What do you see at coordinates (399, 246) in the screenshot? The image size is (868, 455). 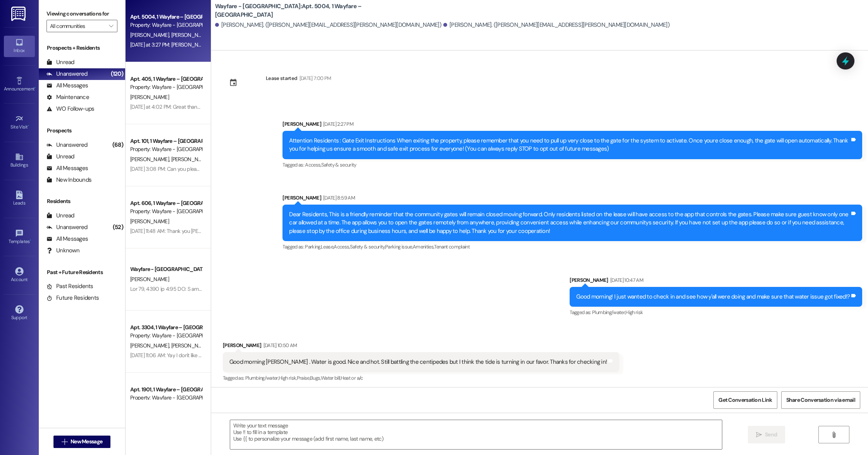 I see `span: Parking issue ,` at bounding box center [399, 246].